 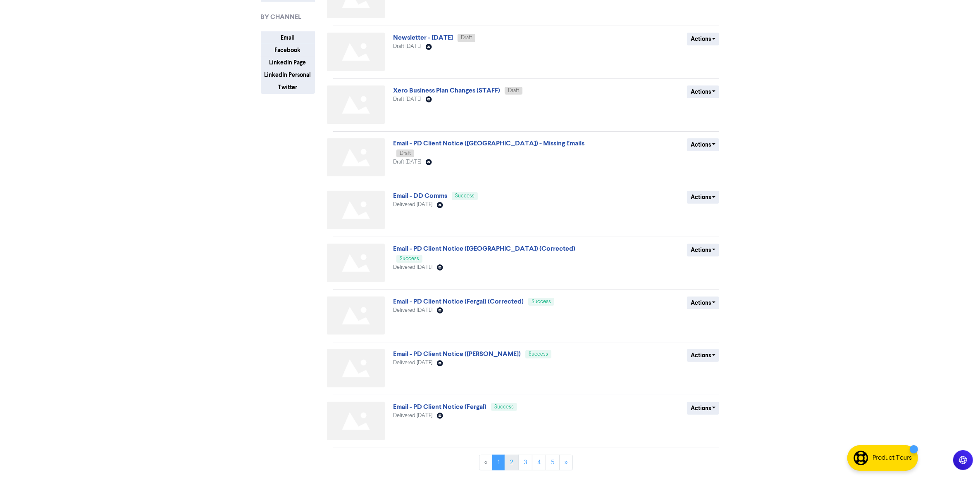 What do you see at coordinates (287, 87) in the screenshot?
I see `button: Twitter` at bounding box center [287, 87].